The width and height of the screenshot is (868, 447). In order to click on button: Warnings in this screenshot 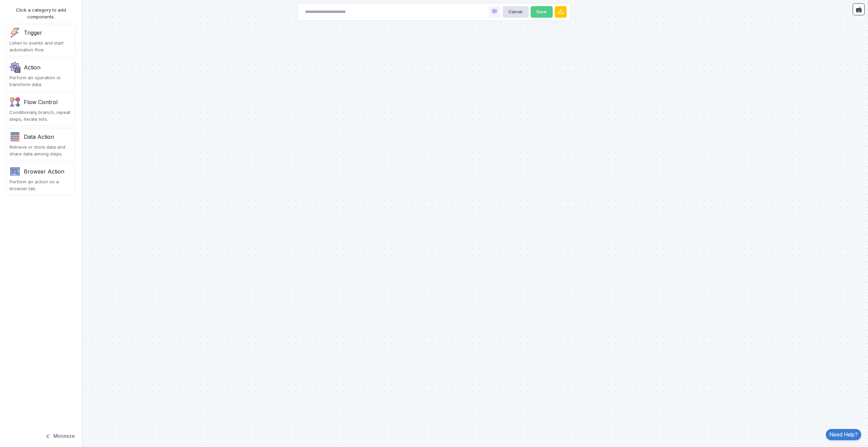, I will do `click(561, 11)`.